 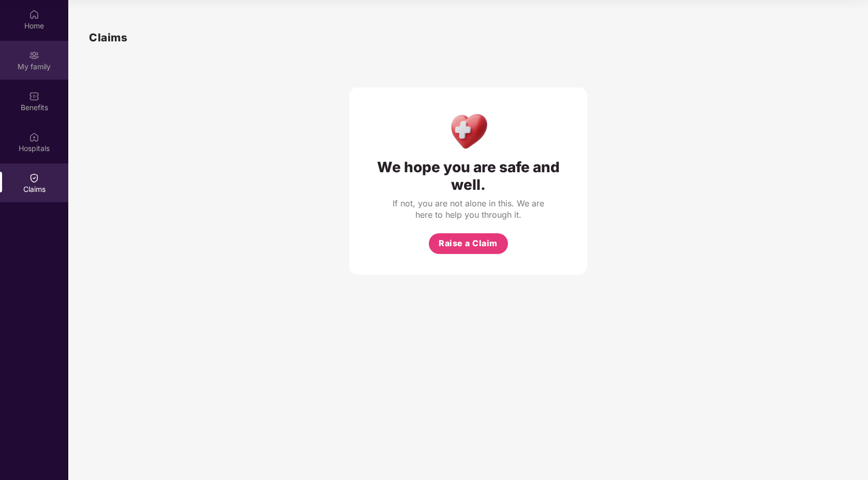 I want to click on div: We hope you are safe and well., so click(x=468, y=175).